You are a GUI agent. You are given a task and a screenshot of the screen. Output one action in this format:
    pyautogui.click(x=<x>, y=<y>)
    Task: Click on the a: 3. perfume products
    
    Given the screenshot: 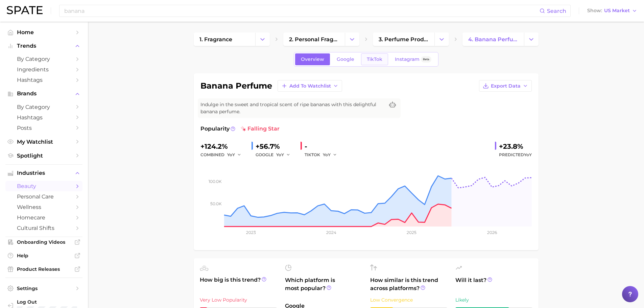 What is the action you would take?
    pyautogui.click(x=403, y=39)
    